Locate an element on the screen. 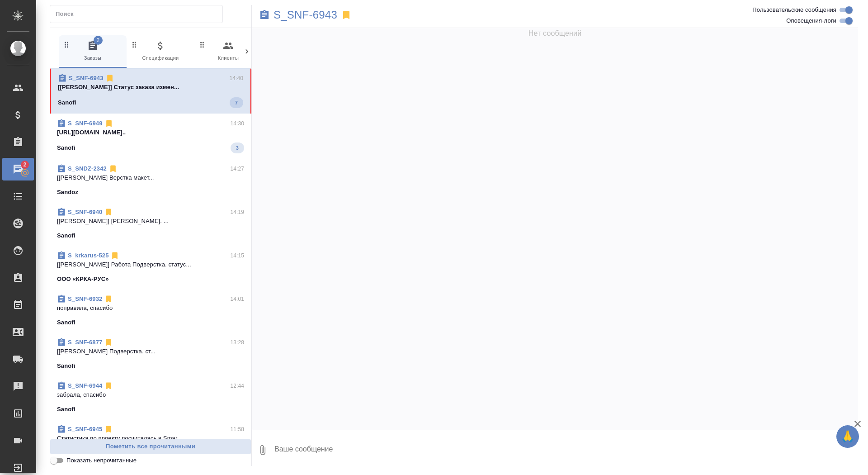 This screenshot has height=475, width=868. p: 14:01 is located at coordinates (237, 299).